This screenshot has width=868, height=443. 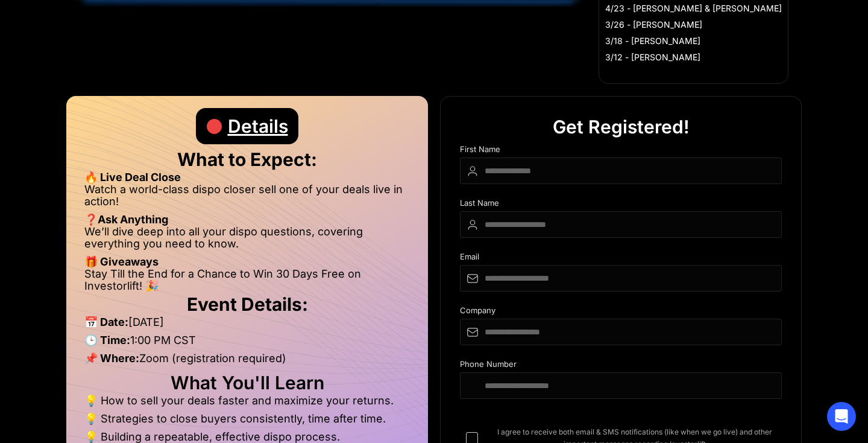 What do you see at coordinates (247, 241) in the screenshot?
I see `li: We’ll dive deep into all your dispo questions, covering everything you need to know.` at bounding box center [247, 241].